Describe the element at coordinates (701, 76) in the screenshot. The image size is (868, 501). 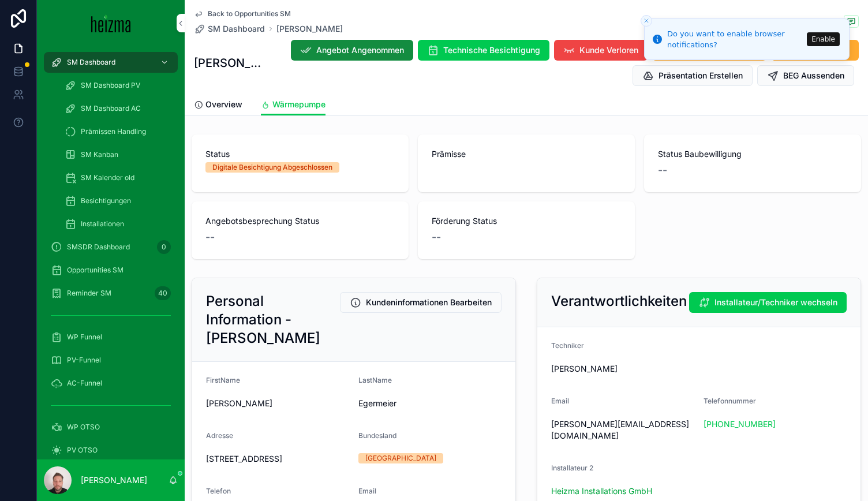
I see `span: Präsentation Erstellen` at that location.